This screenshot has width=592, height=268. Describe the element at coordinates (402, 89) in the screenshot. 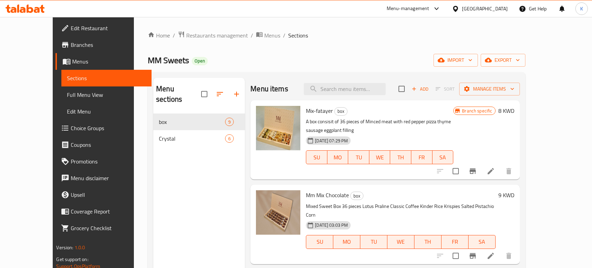

I see `span: Select section` at that location.